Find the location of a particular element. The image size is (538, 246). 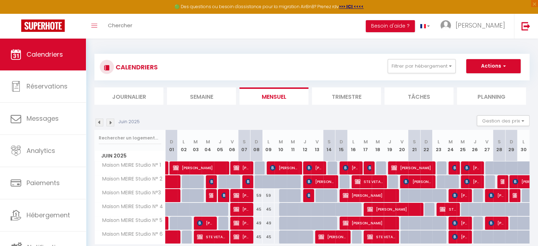

th: 08 is located at coordinates (257, 146).